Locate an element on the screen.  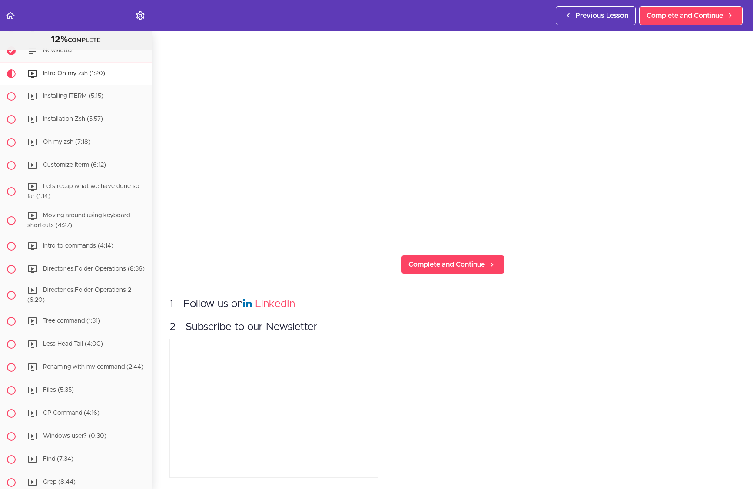
span: Tree command (1:31) is located at coordinates (71, 321).